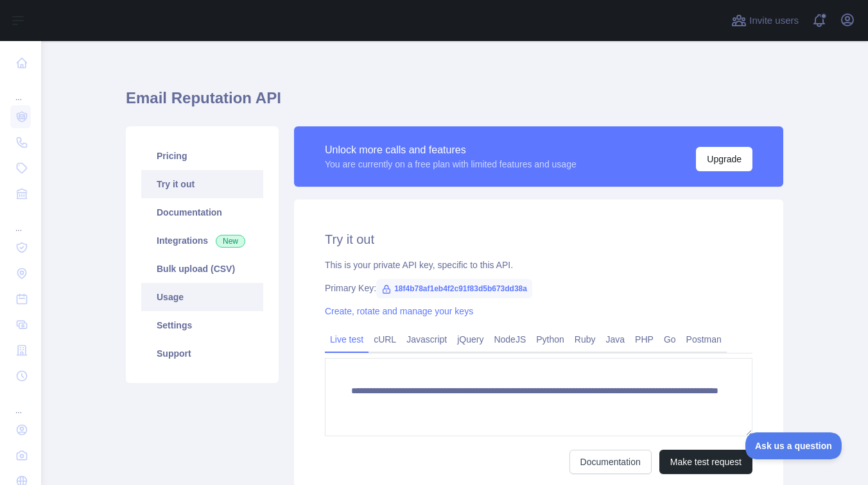 Image resolution: width=868 pixels, height=485 pixels. Describe the element at coordinates (398, 311) in the screenshot. I see `a: Create, rotate and manage your keys` at that location.